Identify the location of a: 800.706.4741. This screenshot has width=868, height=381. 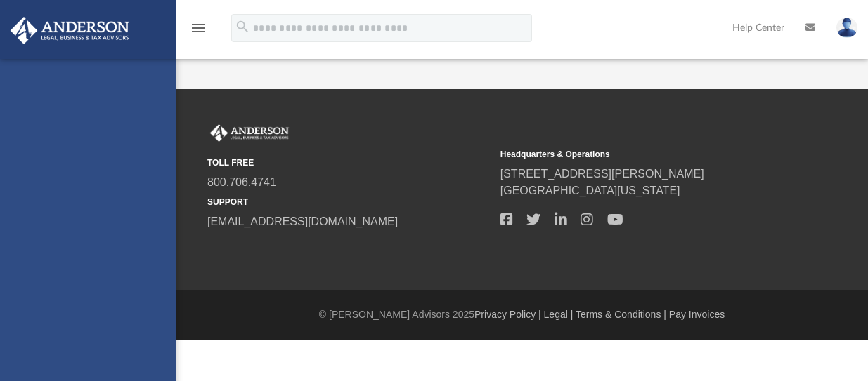
(242, 182).